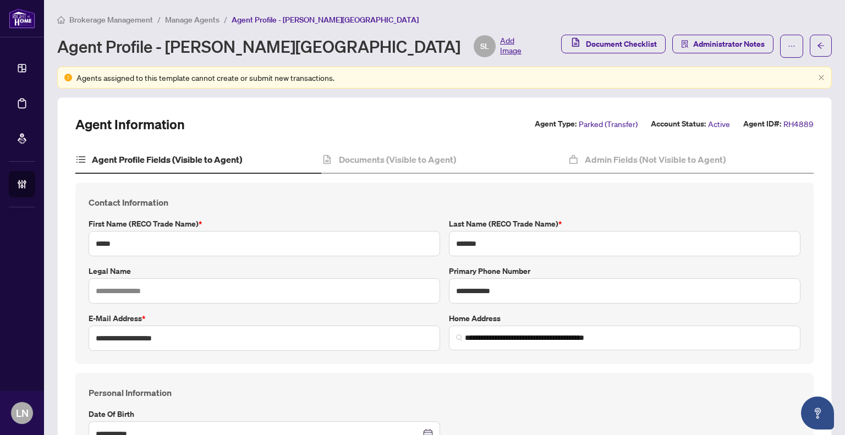  Describe the element at coordinates (624, 319) in the screenshot. I see `label: Home Address` at that location.